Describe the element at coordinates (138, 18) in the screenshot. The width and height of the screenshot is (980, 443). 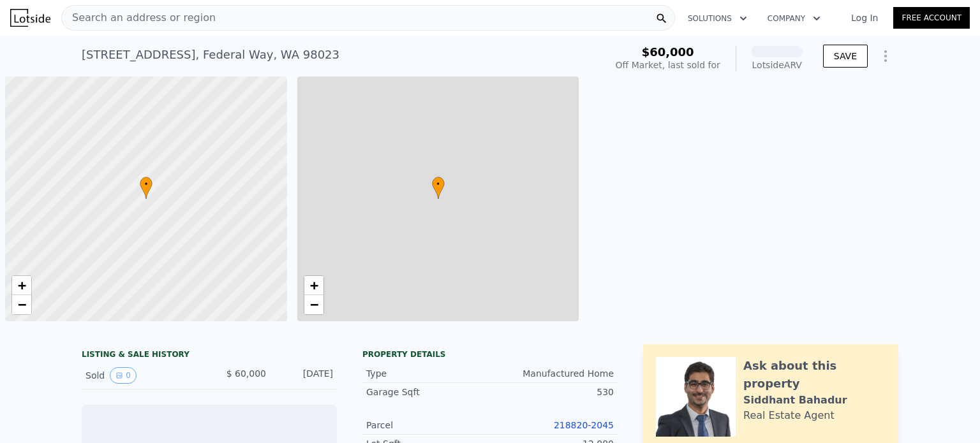
I see `span: Search an address or region` at that location.